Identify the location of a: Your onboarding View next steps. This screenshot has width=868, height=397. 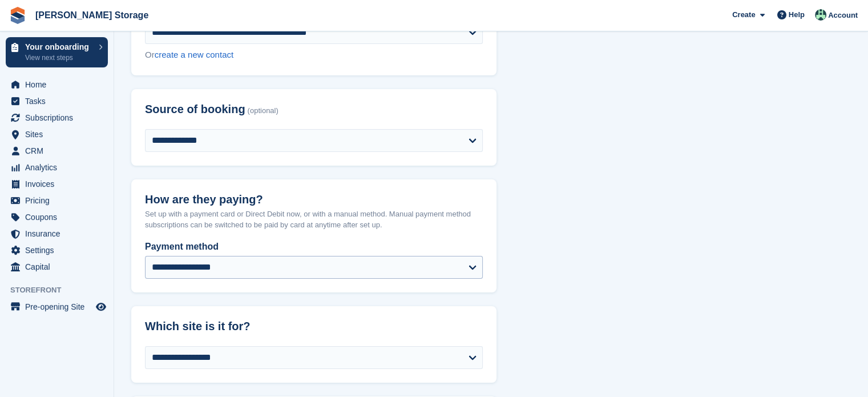
(57, 52).